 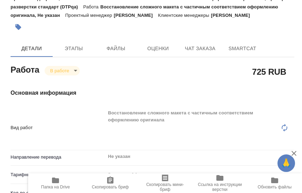 I want to click on span: Файлы, so click(x=116, y=48).